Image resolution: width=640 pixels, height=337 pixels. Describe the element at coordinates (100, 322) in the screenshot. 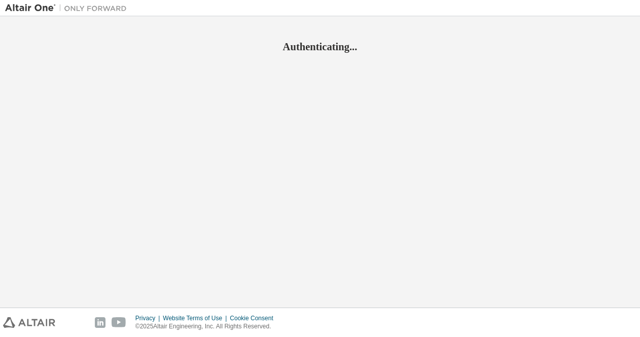

I see `img: linkedin.svg` at that location.